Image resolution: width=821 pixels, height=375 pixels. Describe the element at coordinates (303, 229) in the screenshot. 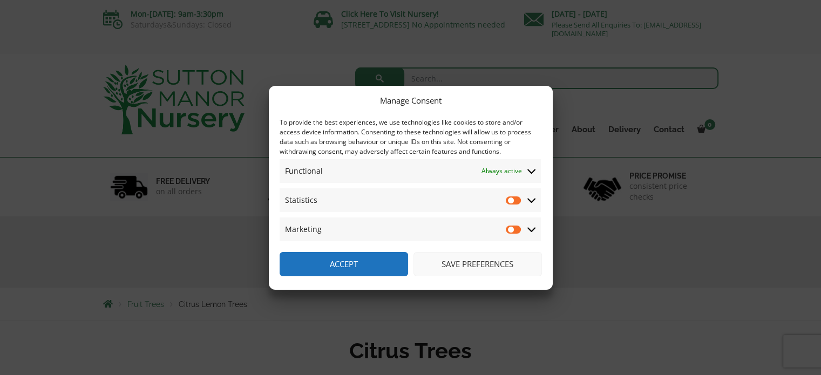

I see `span: Marketing` at that location.